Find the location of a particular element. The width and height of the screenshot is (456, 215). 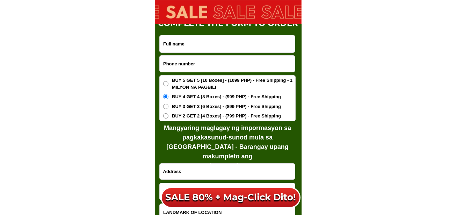

input: Input phone_number is located at coordinates (227, 64).